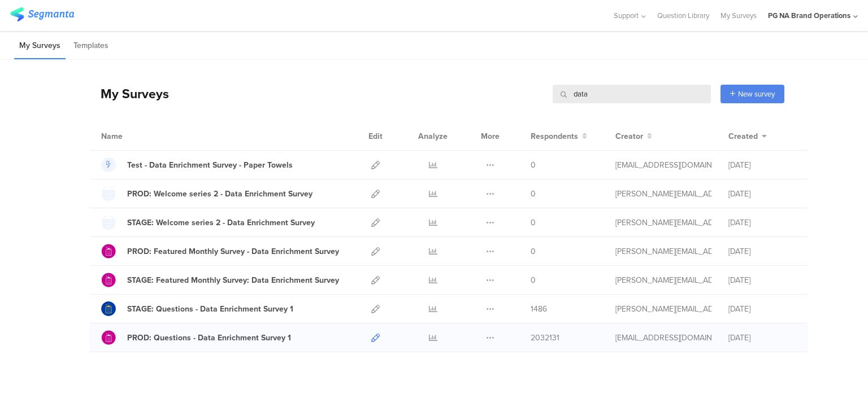  Describe the element at coordinates (756, 94) in the screenshot. I see `span: New survey` at that location.